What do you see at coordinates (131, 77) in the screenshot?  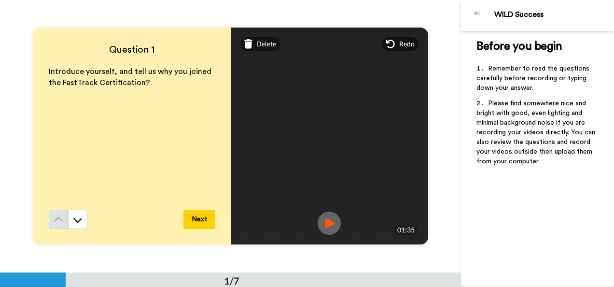 I see `span: Introduce yourself, and tell us why you joined the FastTrack Certification?` at bounding box center [131, 77].